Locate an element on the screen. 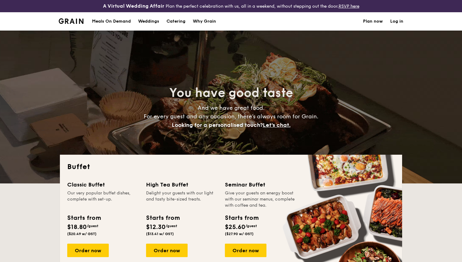  span: Looking for a personalised touch? is located at coordinates (217, 125).